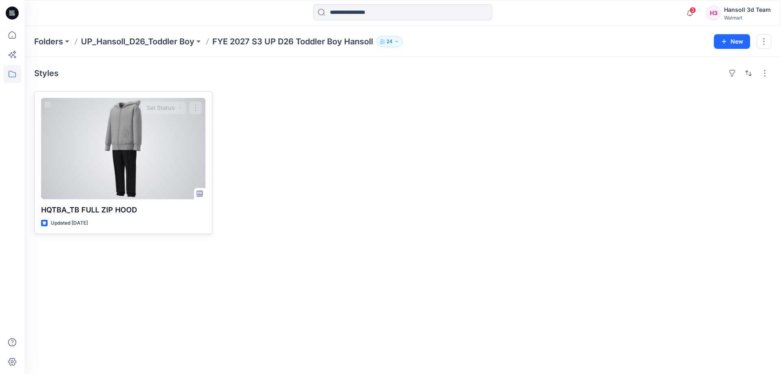 The width and height of the screenshot is (781, 374). I want to click on p: Folders, so click(48, 41).